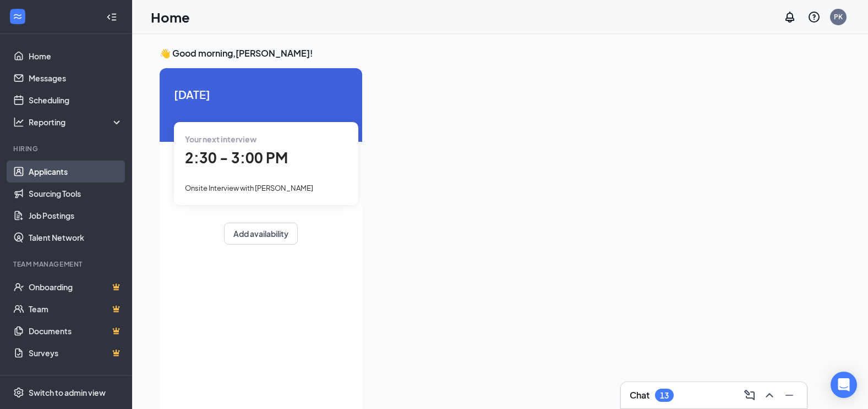 This screenshot has width=868, height=409. I want to click on svg: Collapse, so click(112, 17).